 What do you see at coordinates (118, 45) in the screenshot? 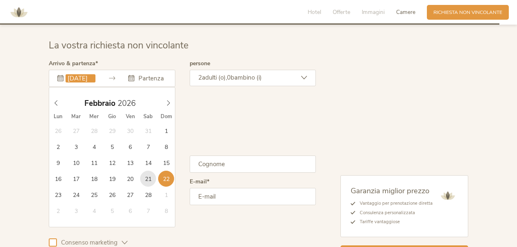
I see `span: La vostra richiesta non vincolante` at bounding box center [118, 45].